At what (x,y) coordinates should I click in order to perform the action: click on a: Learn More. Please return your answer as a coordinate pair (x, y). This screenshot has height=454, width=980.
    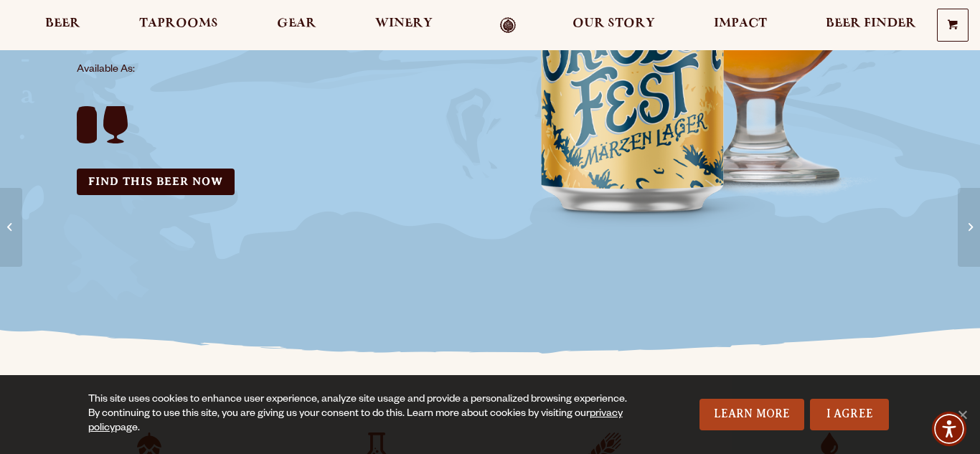
    Looking at the image, I should click on (752, 415).